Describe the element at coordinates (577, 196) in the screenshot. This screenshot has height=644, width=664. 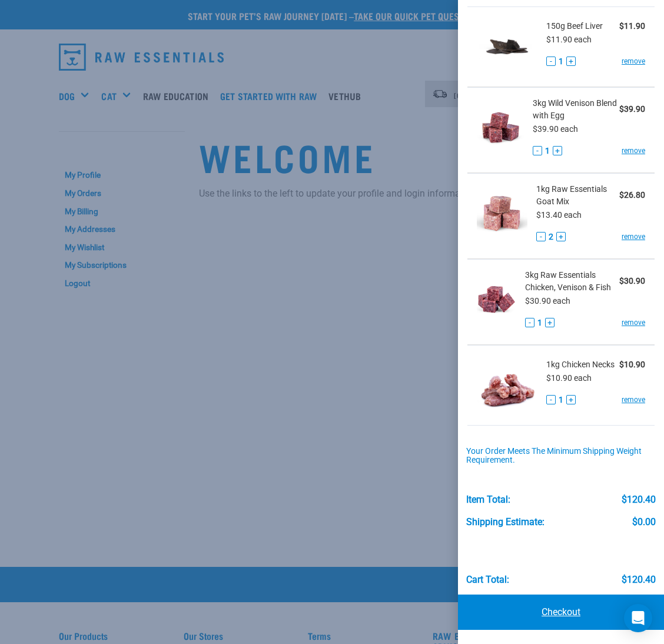
I see `span: 1kg Raw Essentials Goat Mix` at that location.